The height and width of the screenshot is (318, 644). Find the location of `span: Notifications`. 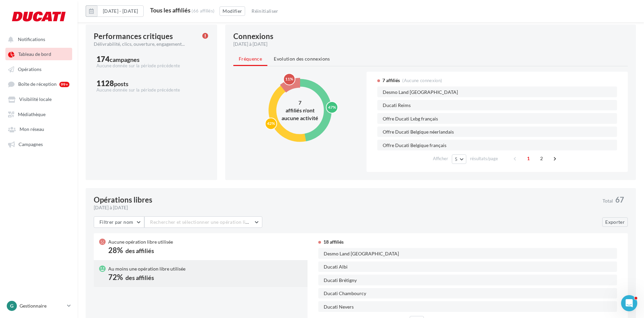

span: Notifications is located at coordinates (31, 39).